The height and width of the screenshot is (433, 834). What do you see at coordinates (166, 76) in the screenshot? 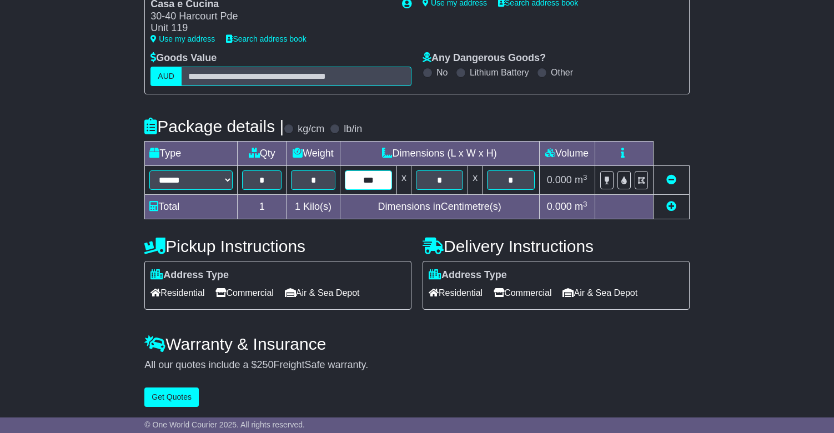
I see `label: AUD` at bounding box center [166, 76].